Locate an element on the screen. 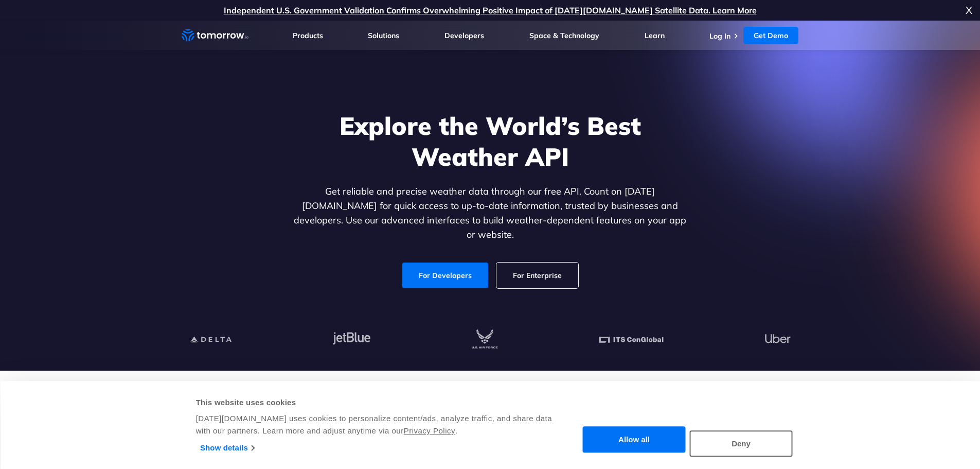 This screenshot has width=980, height=469. a: Learn is located at coordinates (655, 35).